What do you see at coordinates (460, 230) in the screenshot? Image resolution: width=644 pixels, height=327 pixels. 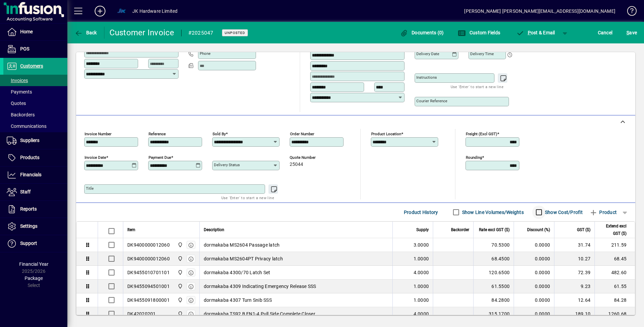 I see `span: Backorder` at bounding box center [460, 230].